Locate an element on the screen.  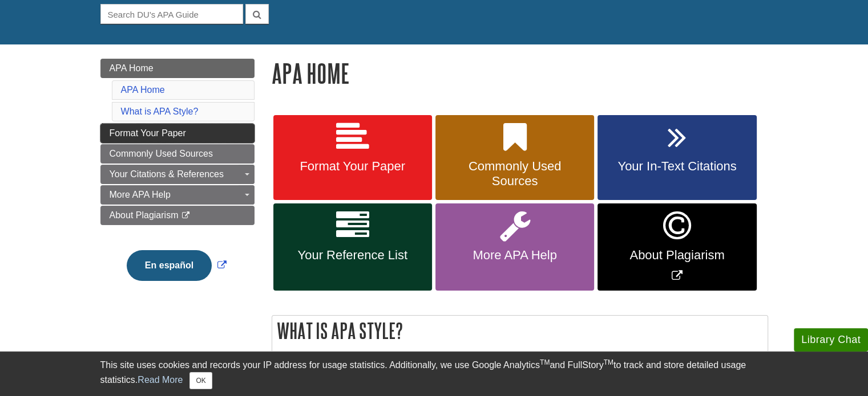
div: Guide Page Menu is located at coordinates (178, 179).